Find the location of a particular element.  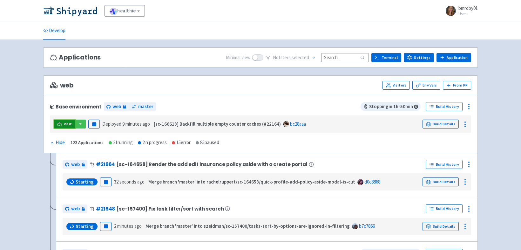

div: 123 Applications is located at coordinates (87, 142).